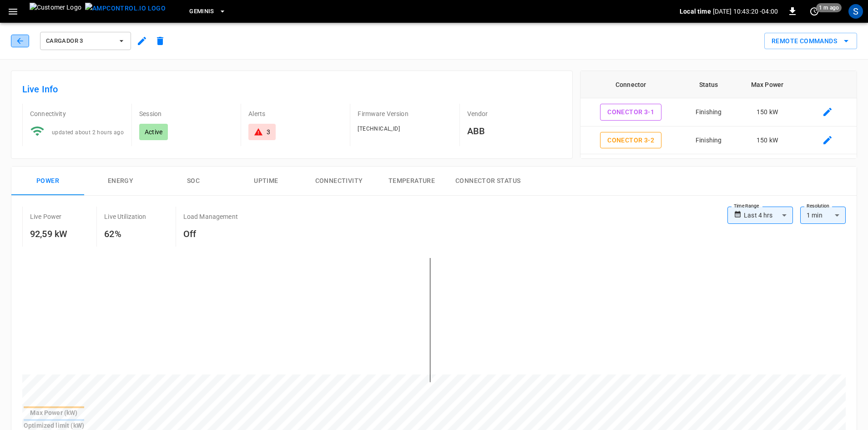 The height and width of the screenshot is (430, 868). What do you see at coordinates (121, 181) in the screenshot?
I see `button: Energy` at bounding box center [121, 181].